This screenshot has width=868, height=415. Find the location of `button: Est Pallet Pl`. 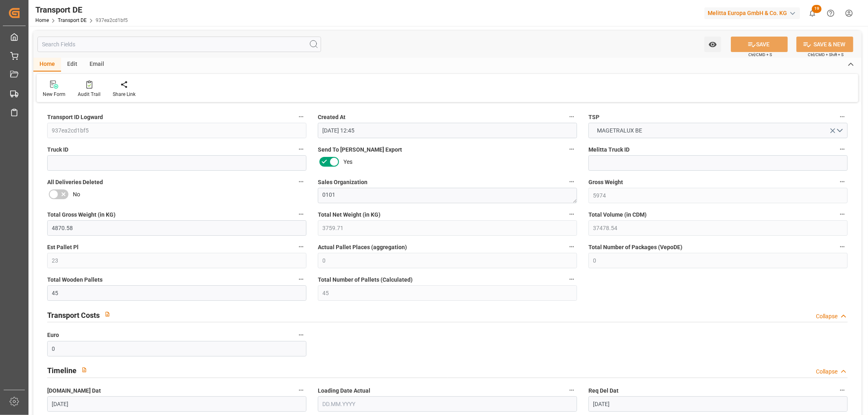

button: Est Pallet Pl is located at coordinates (301, 247).